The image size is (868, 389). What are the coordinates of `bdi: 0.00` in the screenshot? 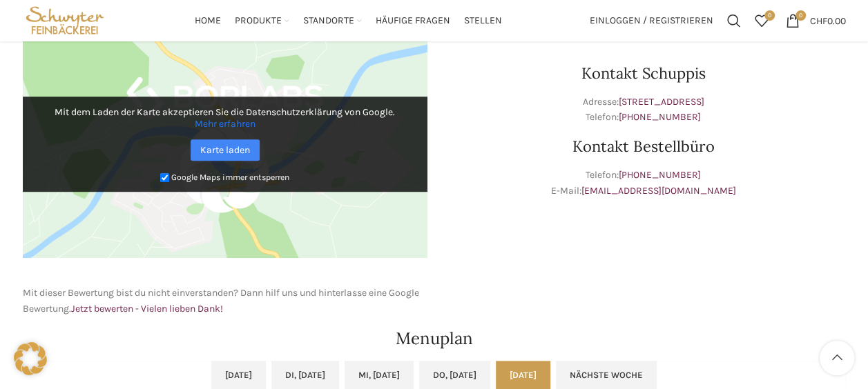 It's located at (828, 20).